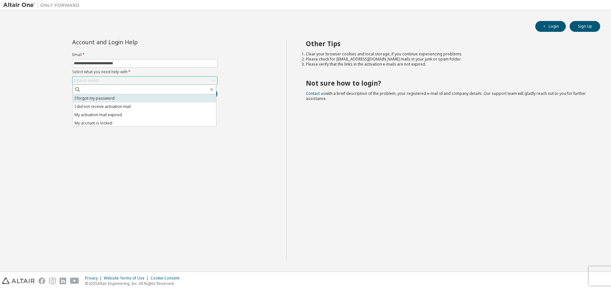 The width and height of the screenshot is (611, 290). What do you see at coordinates (167, 278) in the screenshot?
I see `div: Cookie Consent` at bounding box center [167, 278].